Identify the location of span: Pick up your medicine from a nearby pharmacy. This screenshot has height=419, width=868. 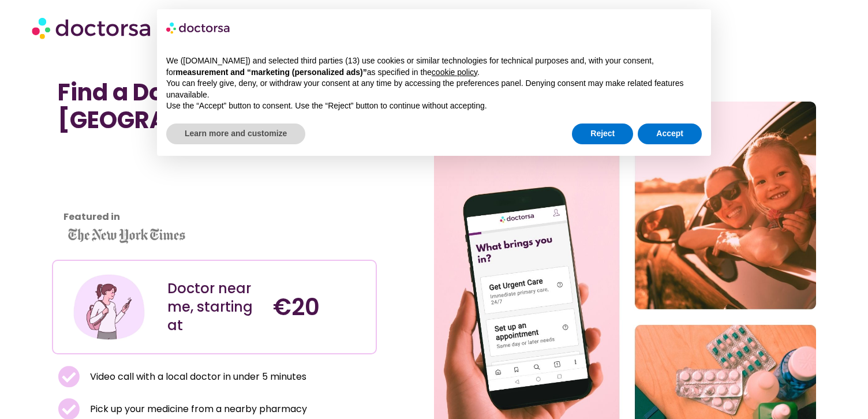
(197, 410).